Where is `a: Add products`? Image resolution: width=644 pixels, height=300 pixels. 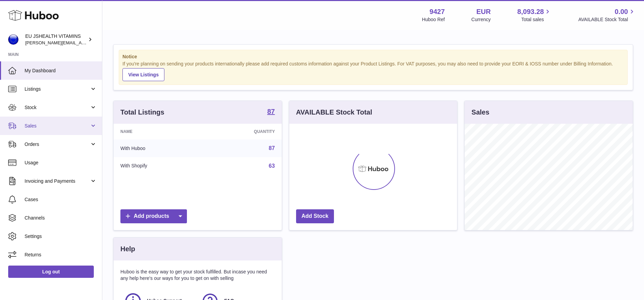 a: Add products is located at coordinates (153, 216).